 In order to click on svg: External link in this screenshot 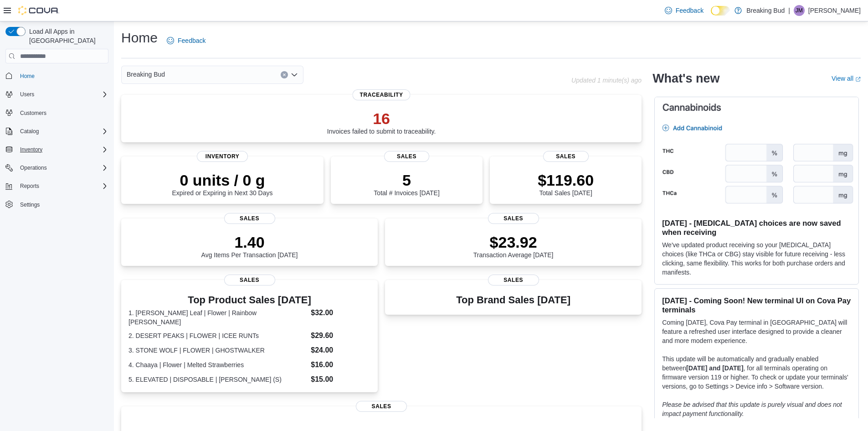, I will do `click(858, 79)`.